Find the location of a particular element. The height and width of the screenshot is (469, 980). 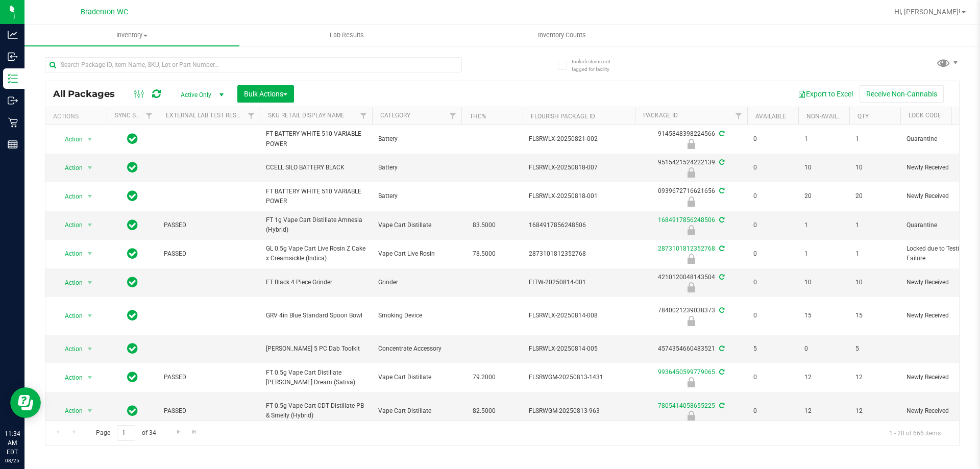

span: FT 1g Vape Cart Distillate Amnesia (Hybrid) is located at coordinates (316, 226).